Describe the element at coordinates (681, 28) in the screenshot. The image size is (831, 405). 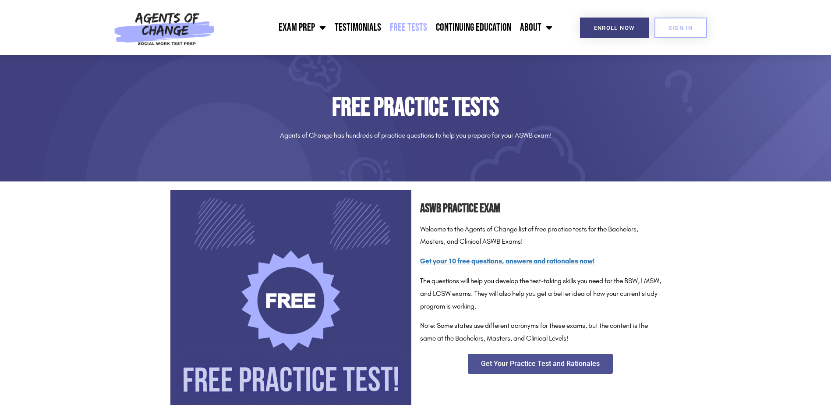
I see `a: SIGN IN` at that location.